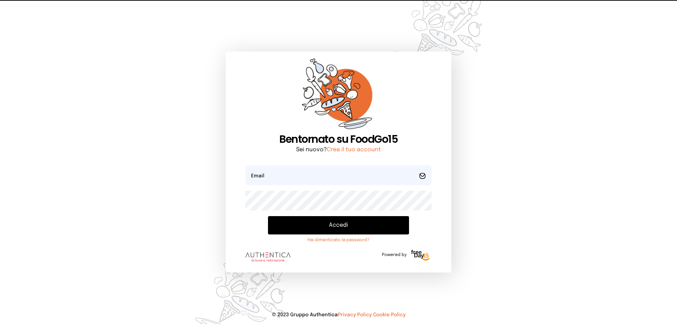  I want to click on p: © 2023 Gruppo Authentica, so click(338, 315).